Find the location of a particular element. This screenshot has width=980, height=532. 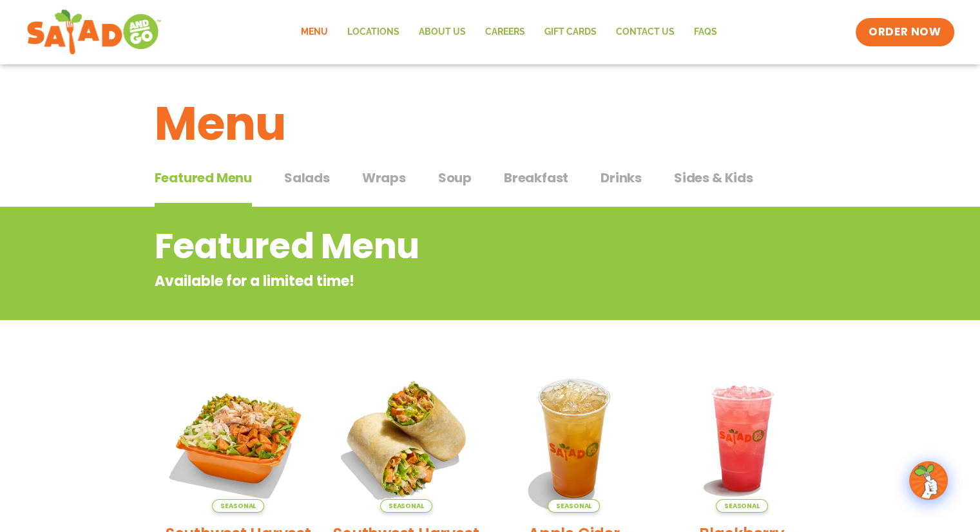

img: Product photo for Southwest Harvest Salad is located at coordinates (238, 438).